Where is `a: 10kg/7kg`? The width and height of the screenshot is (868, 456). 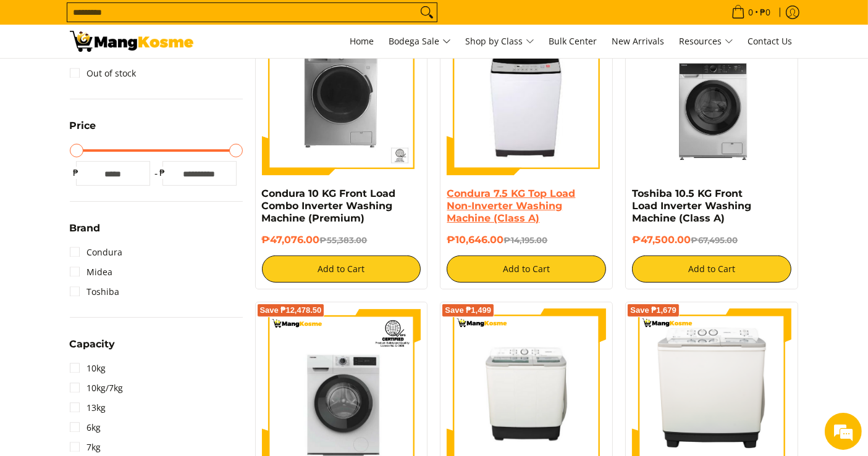
a: 10kg/7kg is located at coordinates (96, 388).